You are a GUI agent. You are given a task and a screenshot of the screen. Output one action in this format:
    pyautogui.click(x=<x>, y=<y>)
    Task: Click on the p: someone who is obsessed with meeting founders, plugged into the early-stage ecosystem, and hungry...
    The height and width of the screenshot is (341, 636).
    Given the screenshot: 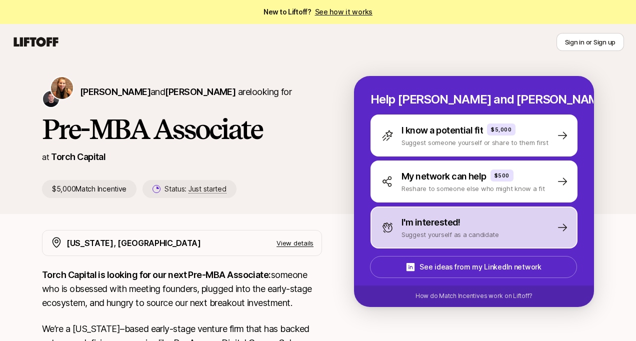 What is the action you would take?
    pyautogui.click(x=182, y=289)
    